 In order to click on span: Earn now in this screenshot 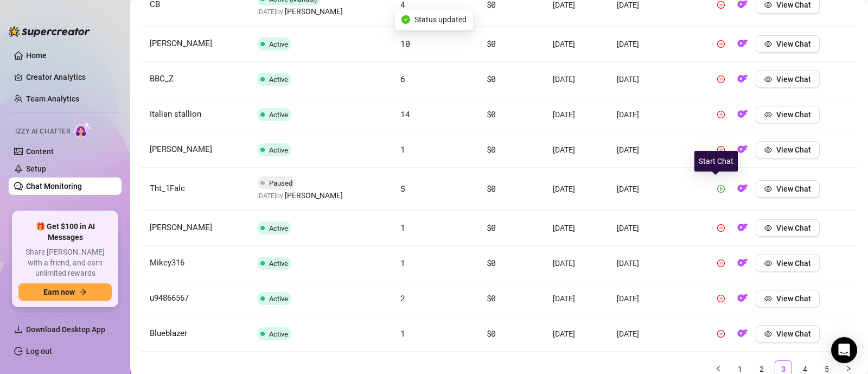, I will do `click(59, 292)`.